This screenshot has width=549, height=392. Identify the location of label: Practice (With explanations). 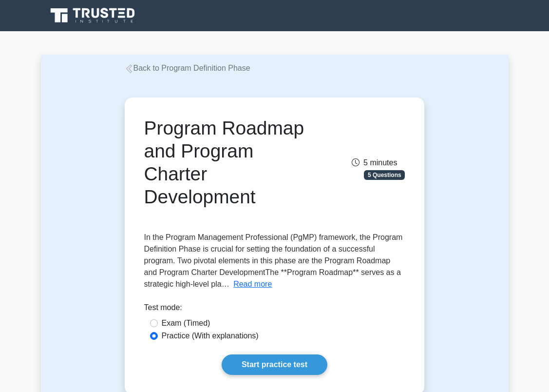
(210, 336).